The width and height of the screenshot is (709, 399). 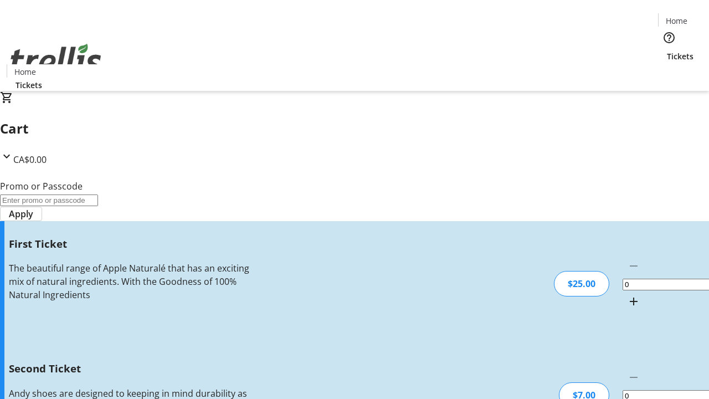 What do you see at coordinates (130, 281) in the screenshot?
I see `div: The beautiful range of Apple Naturalé that has an exciting mix of natural ingredients. With the G...` at bounding box center [130, 281].